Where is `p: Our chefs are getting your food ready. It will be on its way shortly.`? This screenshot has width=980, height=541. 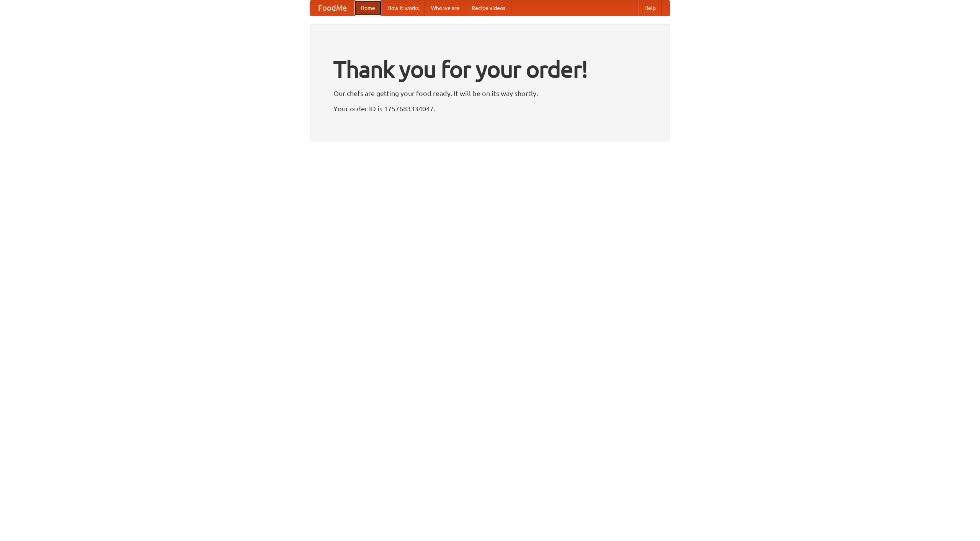 p: Our chefs are getting your food ready. It will be on its way shortly. is located at coordinates (490, 93).